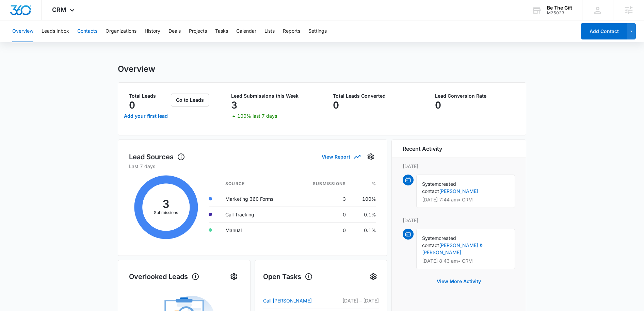 This screenshot has height=311, width=644. Describe the element at coordinates (23, 31) in the screenshot. I see `button: Overview` at that location.